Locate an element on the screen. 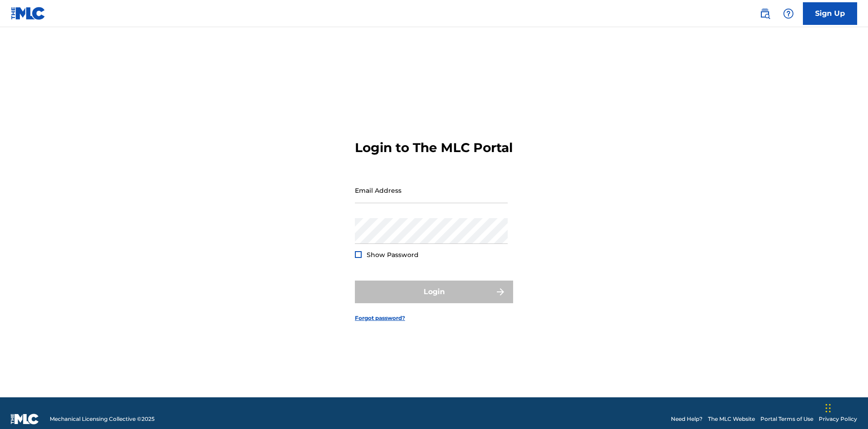  img: MLC Logo is located at coordinates (28, 14).